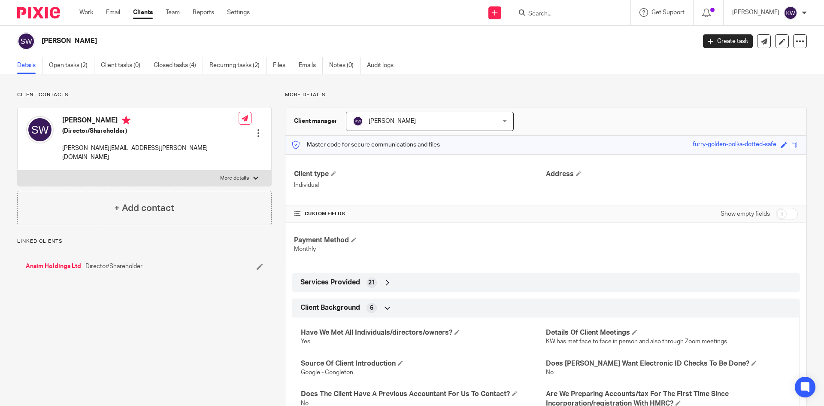  Describe the element at coordinates (144, 208) in the screenshot. I see `h4: + Add contact` at that location.